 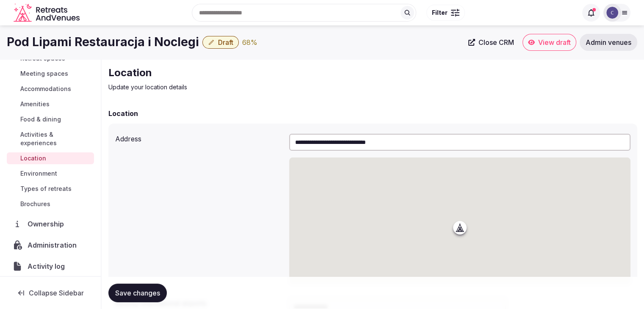 What do you see at coordinates (554, 42) in the screenshot?
I see `span: View draft` at bounding box center [554, 42].